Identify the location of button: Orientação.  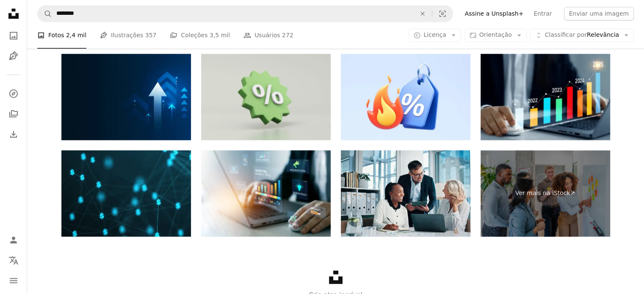
(495, 35).